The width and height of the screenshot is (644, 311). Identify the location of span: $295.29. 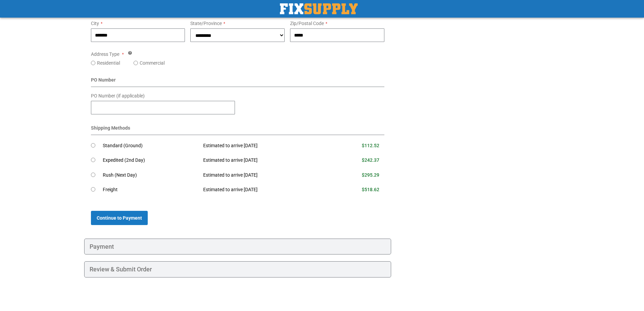
(371, 175).